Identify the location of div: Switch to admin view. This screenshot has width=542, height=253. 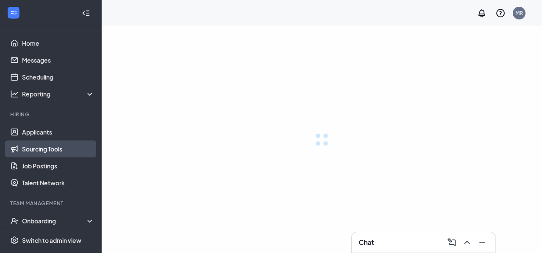
(52, 240).